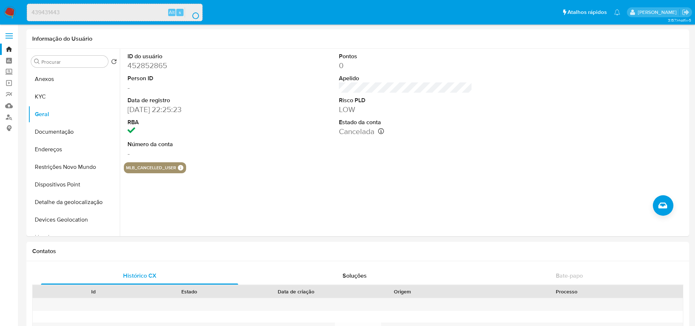 Image resolution: width=695 pixels, height=326 pixels. Describe the element at coordinates (358, 251) in the screenshot. I see `h1: Contatos` at that location.